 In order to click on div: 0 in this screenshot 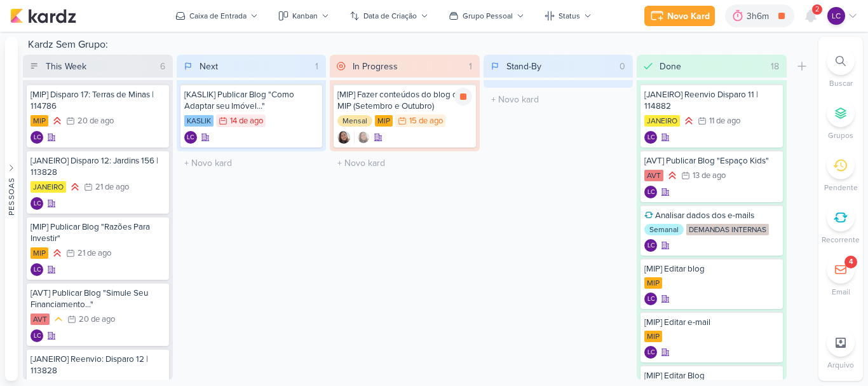, I will do `click(622, 66)`.